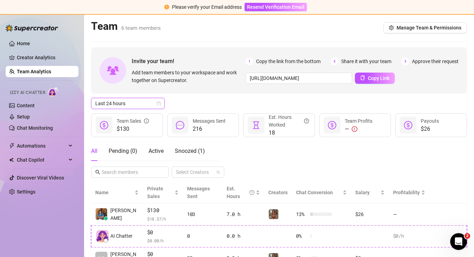  What do you see at coordinates (243, 236) in the screenshot?
I see `div: 0.0 h` at bounding box center [243, 236].